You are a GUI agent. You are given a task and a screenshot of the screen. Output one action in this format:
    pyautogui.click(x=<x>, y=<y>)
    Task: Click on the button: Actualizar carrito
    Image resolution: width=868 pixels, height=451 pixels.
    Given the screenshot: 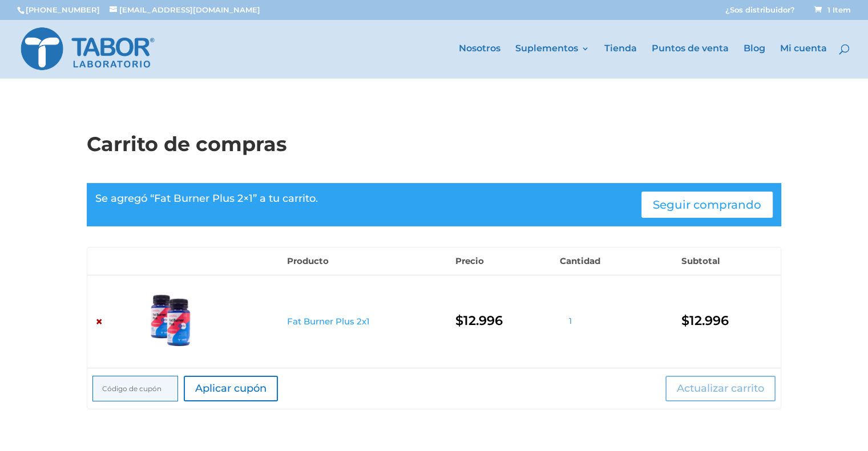 What is the action you would take?
    pyautogui.click(x=720, y=388)
    